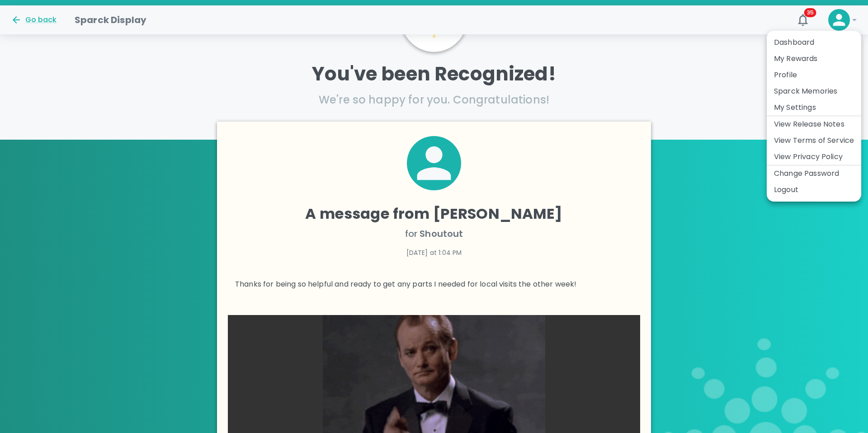 The image size is (868, 433). I want to click on li: My Rewards, so click(814, 59).